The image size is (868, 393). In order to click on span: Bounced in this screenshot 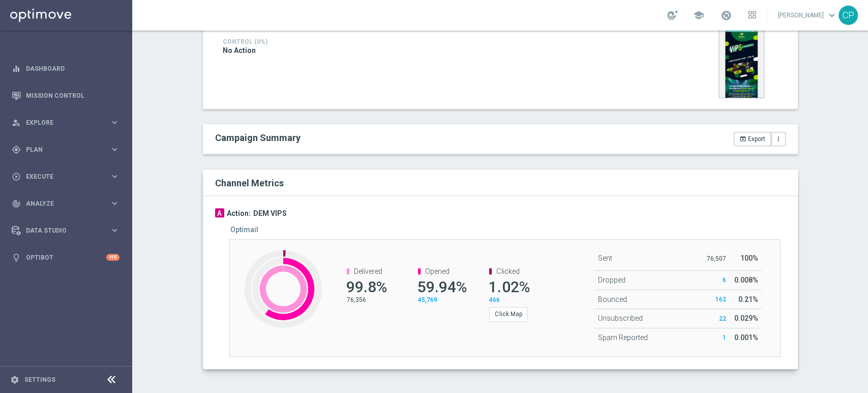, I will do `click(612, 299)`.